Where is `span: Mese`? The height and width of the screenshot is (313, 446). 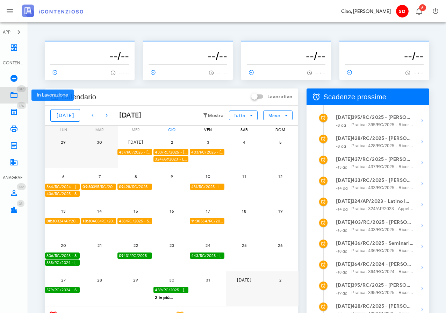
span: Mese is located at coordinates (274, 115).